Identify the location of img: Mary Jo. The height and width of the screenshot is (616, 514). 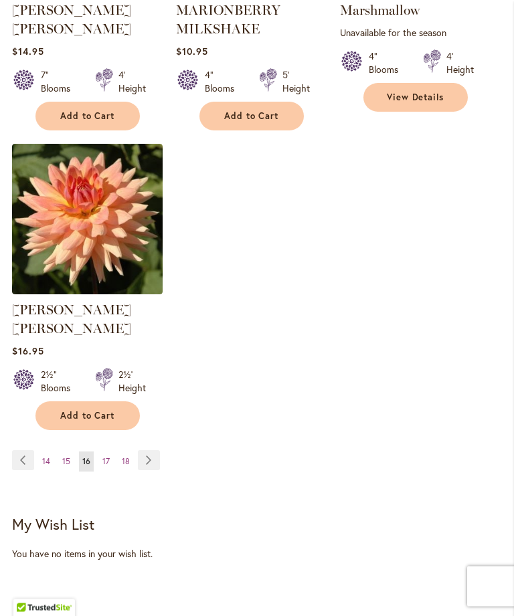
(87, 219).